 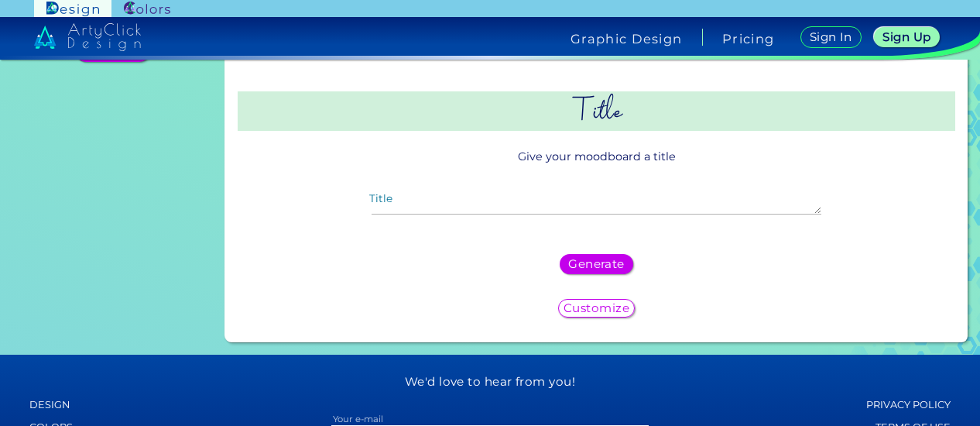 What do you see at coordinates (882, 405) in the screenshot?
I see `h6: Privacy policy` at bounding box center [882, 405].